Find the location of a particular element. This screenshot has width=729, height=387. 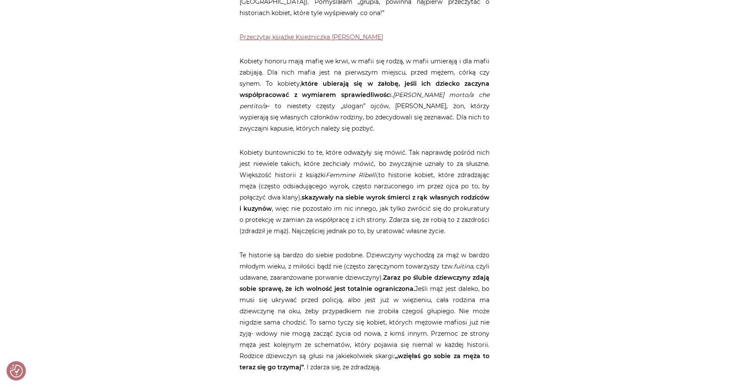

strong: skazywały na siebie wyrok śmierci z rąk własnych rodziców i kuzynów is located at coordinates (365, 203).